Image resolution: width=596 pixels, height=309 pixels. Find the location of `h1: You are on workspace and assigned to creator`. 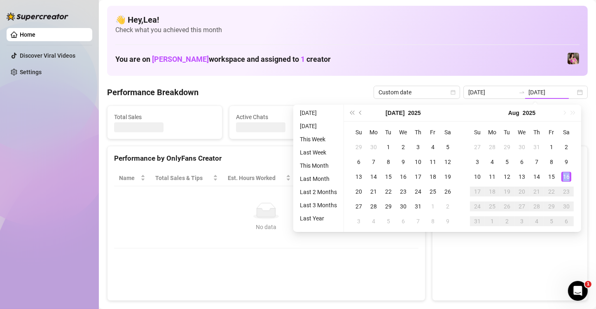

h1: You are on workspace and assigned to creator is located at coordinates (223, 59).